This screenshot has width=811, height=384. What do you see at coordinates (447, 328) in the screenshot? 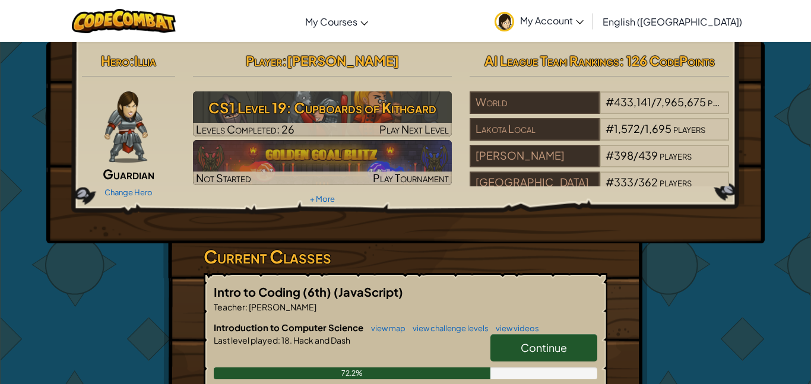
I see `a: view challenge levels` at bounding box center [447, 328].